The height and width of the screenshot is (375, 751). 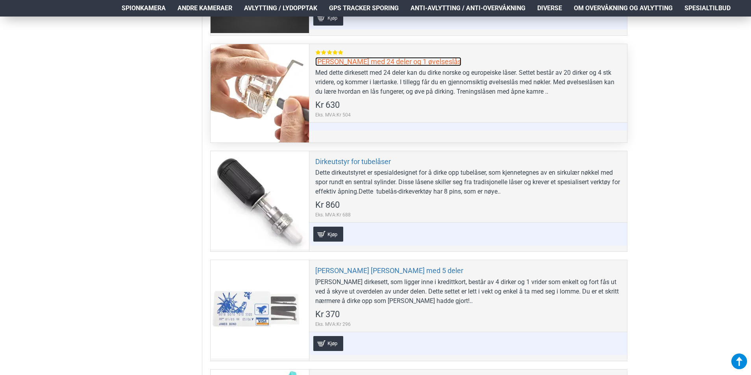 I want to click on span: Eks. MVA:Kr 688, so click(x=333, y=215).